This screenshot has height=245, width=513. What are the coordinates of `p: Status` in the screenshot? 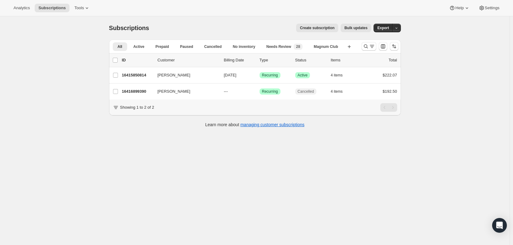 It's located at (311, 60).